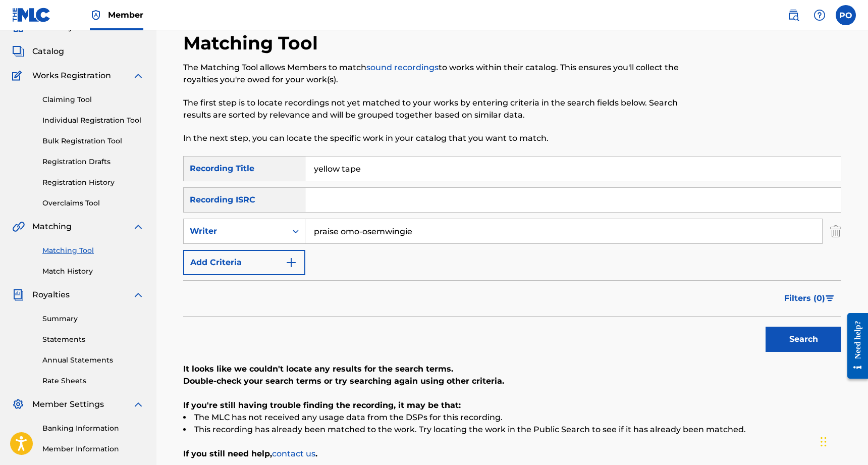  I want to click on img: Royalties, so click(18, 295).